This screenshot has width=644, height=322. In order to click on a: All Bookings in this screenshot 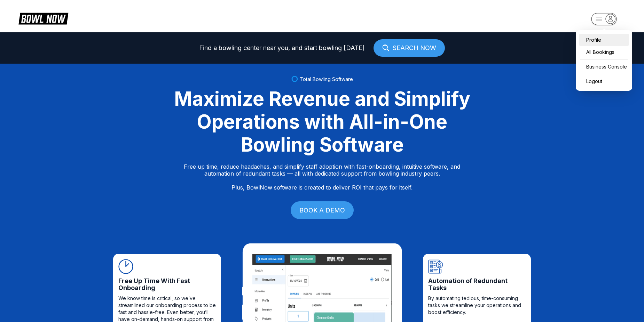, I will do `click(604, 52)`.